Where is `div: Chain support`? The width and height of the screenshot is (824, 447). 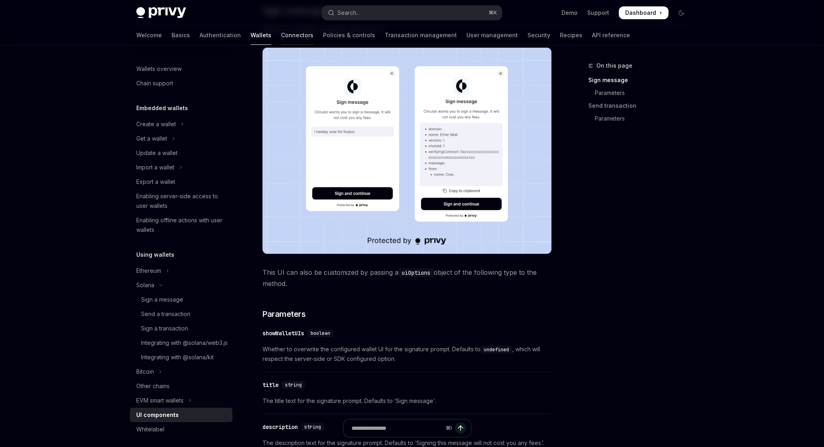 div: Chain support is located at coordinates (155, 83).